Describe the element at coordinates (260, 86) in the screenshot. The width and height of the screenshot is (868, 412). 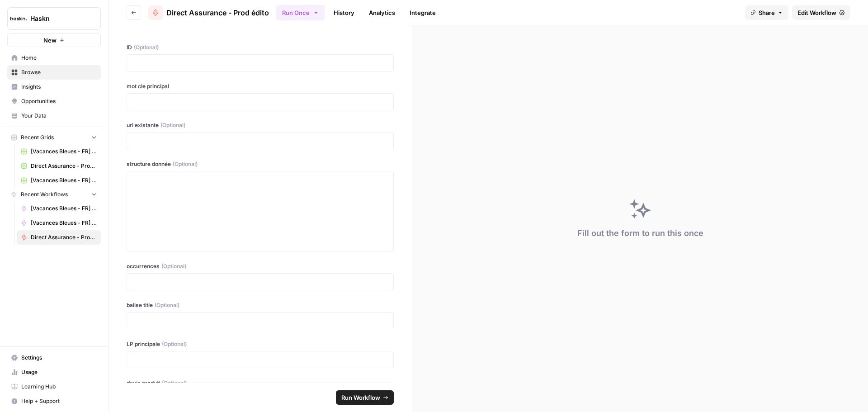
I see `label: mot cle principal` at that location.